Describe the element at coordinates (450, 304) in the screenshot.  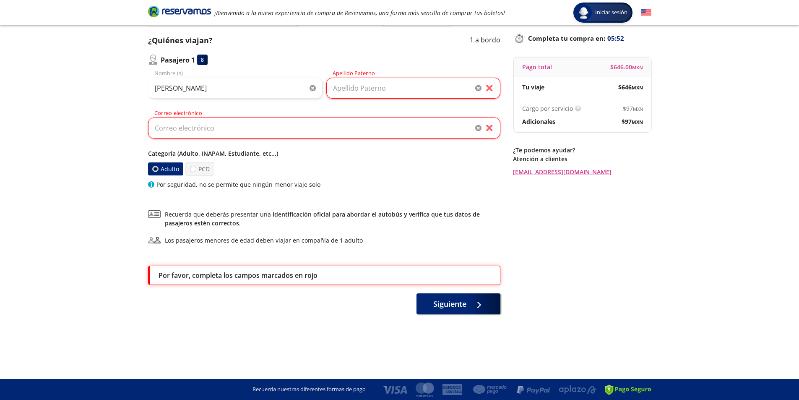
I see `span: Siguiente` at that location.